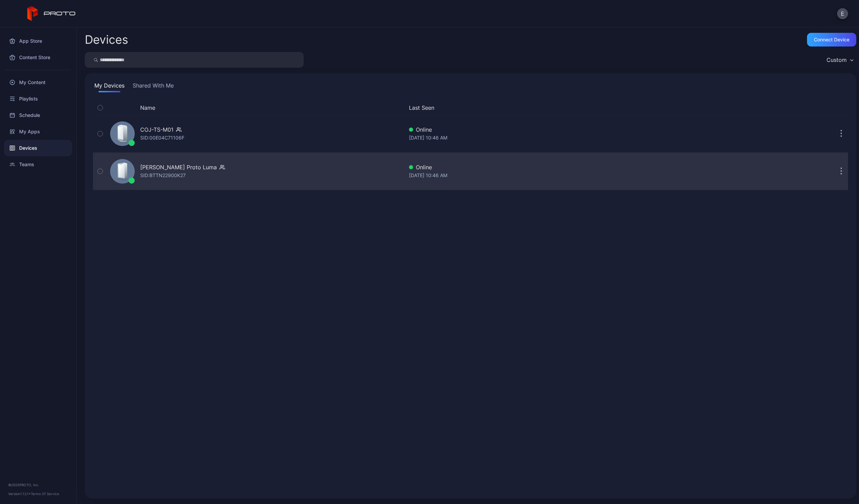  What do you see at coordinates (107, 40) in the screenshot?
I see `h2: Devices` at bounding box center [107, 40].